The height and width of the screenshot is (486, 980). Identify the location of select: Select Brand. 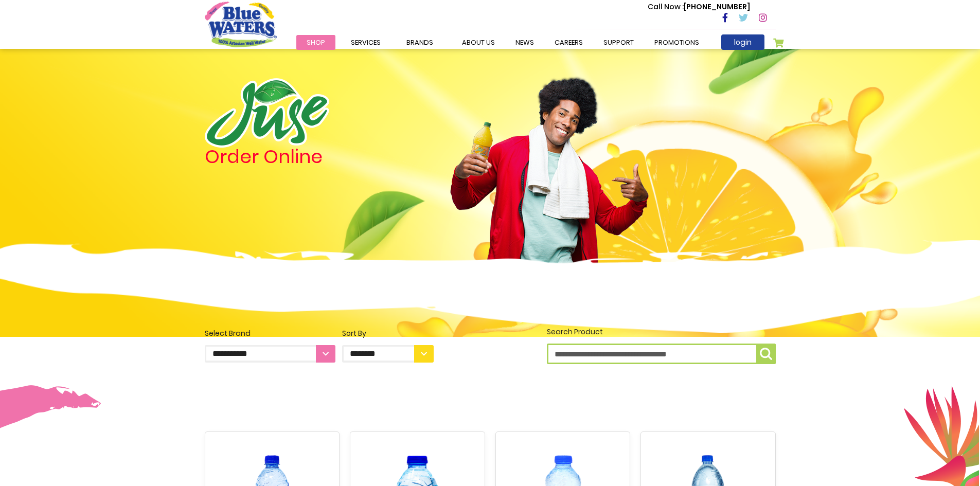
(270, 354).